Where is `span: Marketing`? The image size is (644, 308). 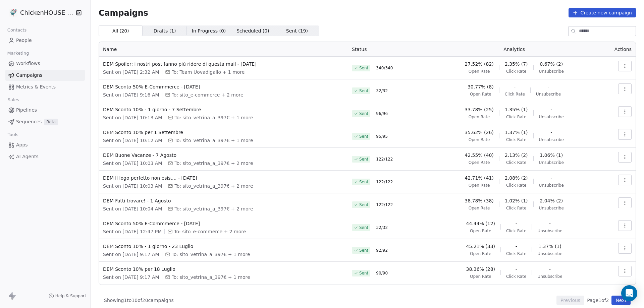 span: Marketing is located at coordinates (18, 53).